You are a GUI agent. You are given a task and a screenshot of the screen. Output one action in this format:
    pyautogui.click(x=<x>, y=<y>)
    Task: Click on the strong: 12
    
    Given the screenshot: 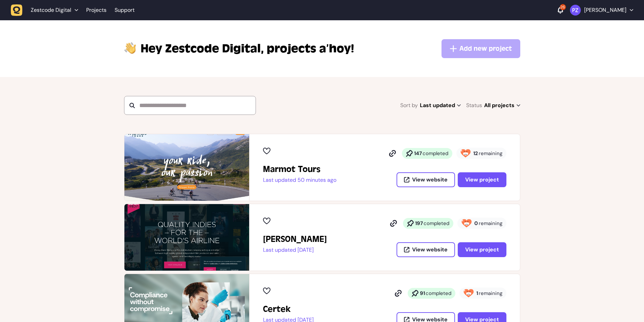 What is the action you would take?
    pyautogui.click(x=476, y=153)
    